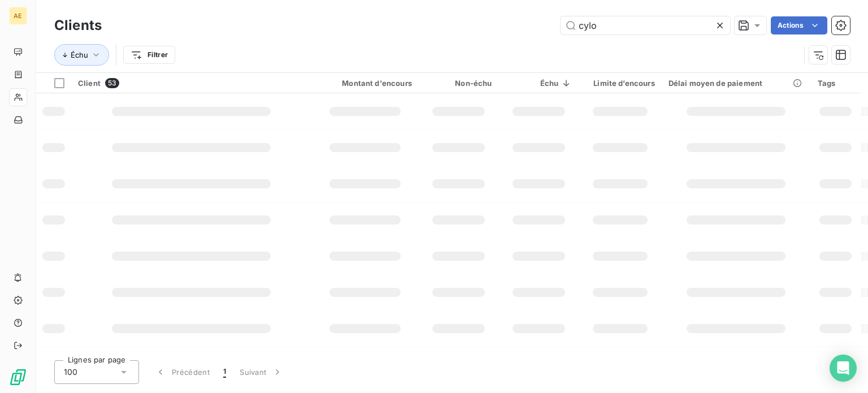 The width and height of the screenshot is (868, 393). I want to click on div: Non-échu, so click(459, 83).